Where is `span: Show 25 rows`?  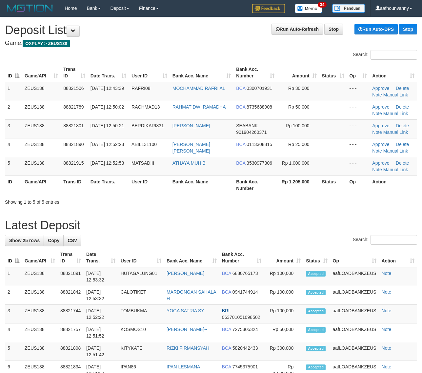 span: Show 25 rows is located at coordinates (24, 241).